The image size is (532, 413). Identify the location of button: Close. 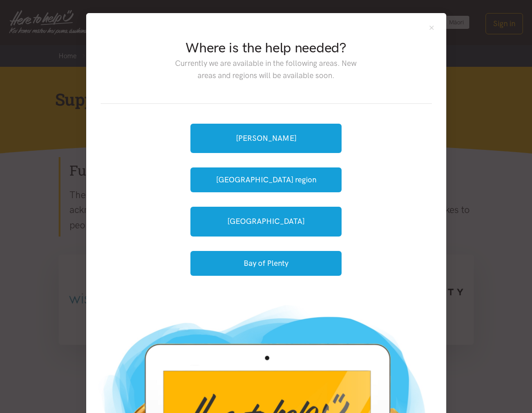
(431, 27).